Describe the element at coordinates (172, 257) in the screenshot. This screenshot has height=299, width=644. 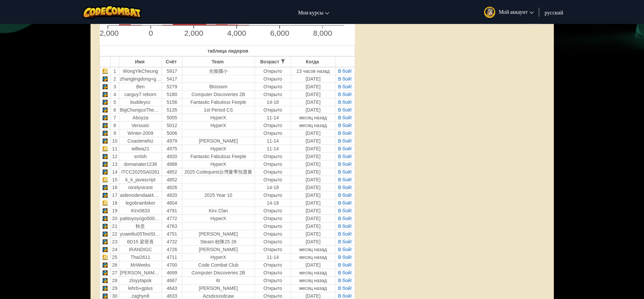
I see `td: 4711` at that location.